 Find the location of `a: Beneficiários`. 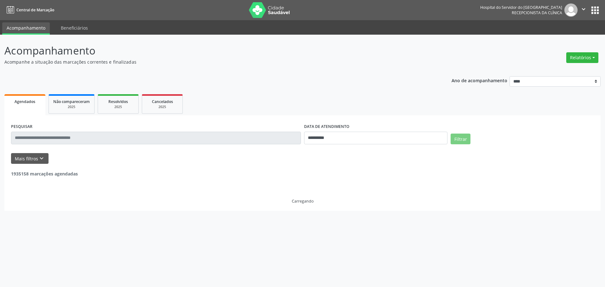

a: Beneficiários is located at coordinates (74, 28).